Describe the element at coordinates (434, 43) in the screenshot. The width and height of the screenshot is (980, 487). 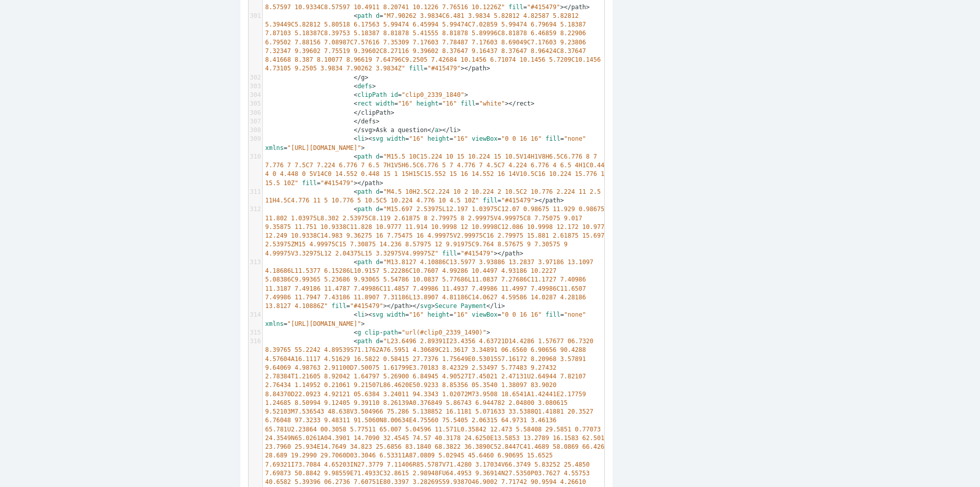
I see `span: "M7.90262 3.9834C6.481 3.9834 5.82812 4.82587 5.82812 5.39449C5.82812 5.80518 6.17563 5.99474 6.4...` at that location.